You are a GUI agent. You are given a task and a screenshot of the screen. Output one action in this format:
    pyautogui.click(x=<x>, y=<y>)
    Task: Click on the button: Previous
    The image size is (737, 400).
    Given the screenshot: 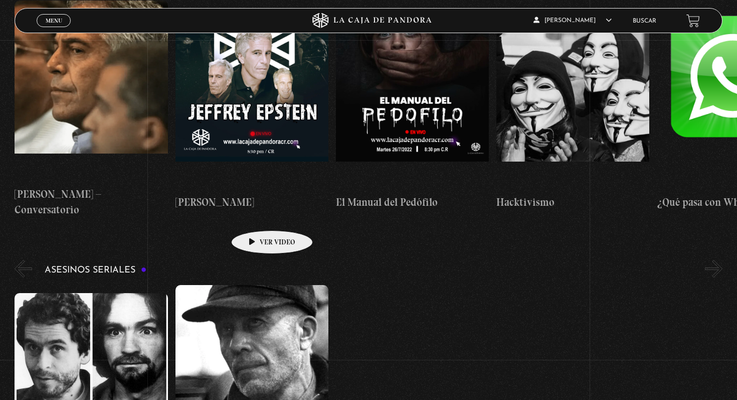 What is the action you would take?
    pyautogui.click(x=23, y=268)
    